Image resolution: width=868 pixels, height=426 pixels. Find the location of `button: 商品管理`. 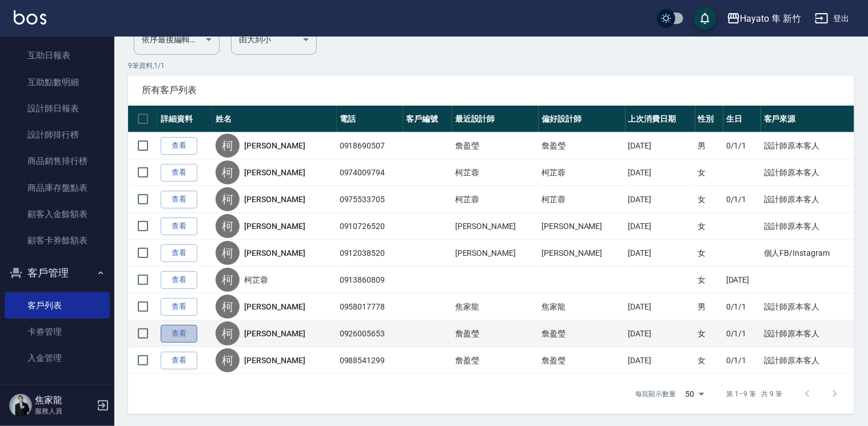

button: 商品管理 is located at coordinates (57, 392).